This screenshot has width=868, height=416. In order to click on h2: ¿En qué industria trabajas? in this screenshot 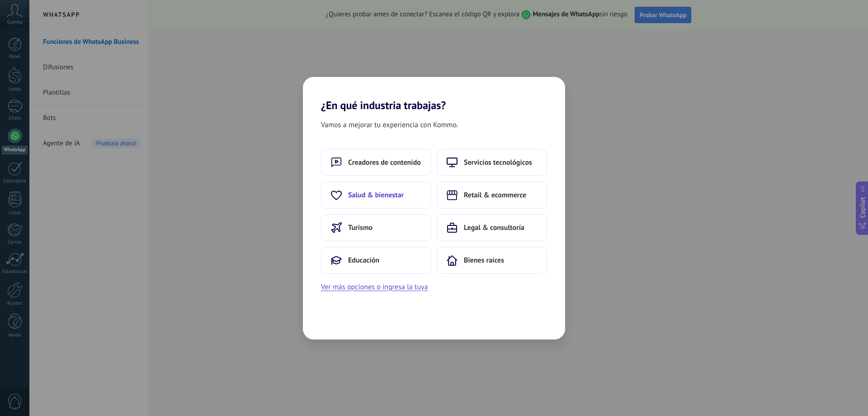, I will do `click(434, 94)`.